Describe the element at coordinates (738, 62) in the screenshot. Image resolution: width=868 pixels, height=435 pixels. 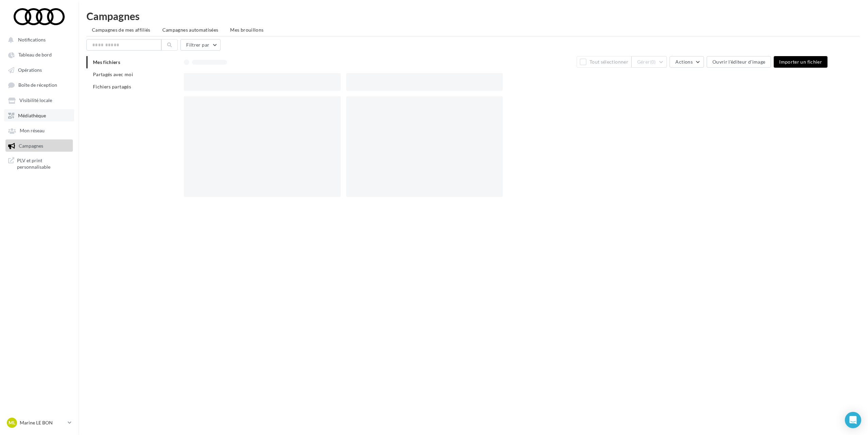
I see `button: Ouvrir l'éditeur d'image` at that location.